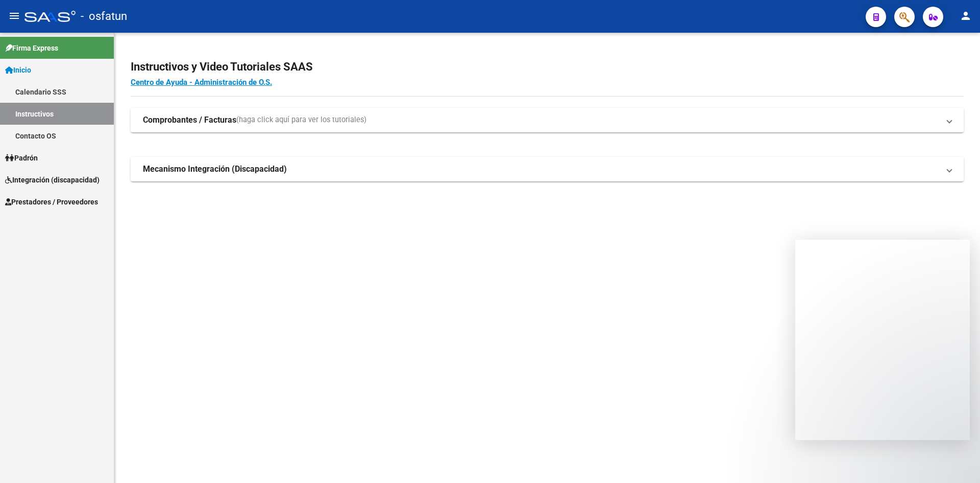 The height and width of the screenshot is (483, 980). I want to click on a: Centro de Ayuda - Administración de O.S., so click(201, 82).